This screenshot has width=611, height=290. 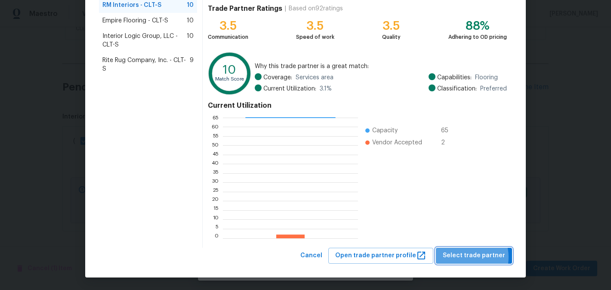 I want to click on span: Classification:, so click(x=457, y=89).